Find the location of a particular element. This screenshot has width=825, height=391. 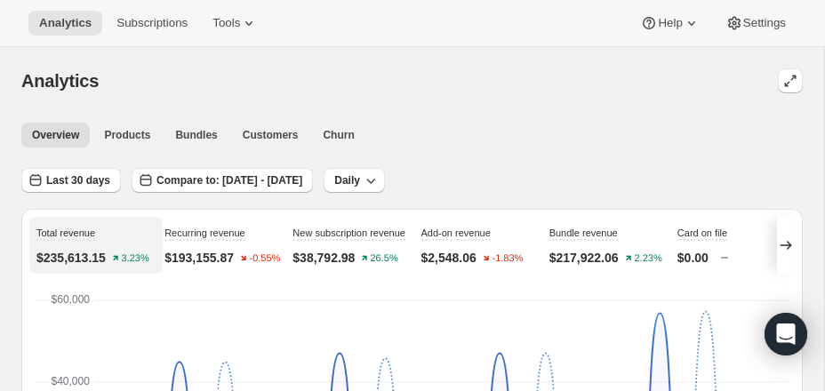

button: Tools is located at coordinates (235, 23).